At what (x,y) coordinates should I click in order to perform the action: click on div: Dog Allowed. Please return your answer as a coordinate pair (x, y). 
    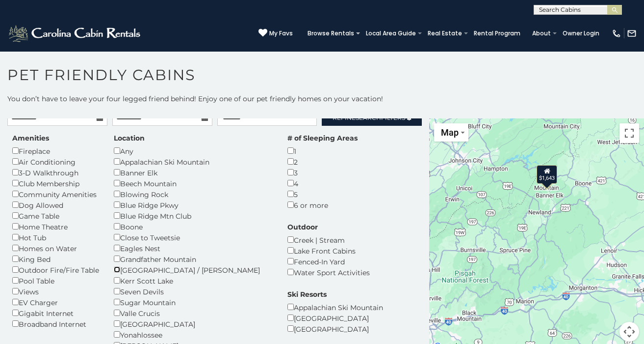
    Looking at the image, I should click on (55, 205).